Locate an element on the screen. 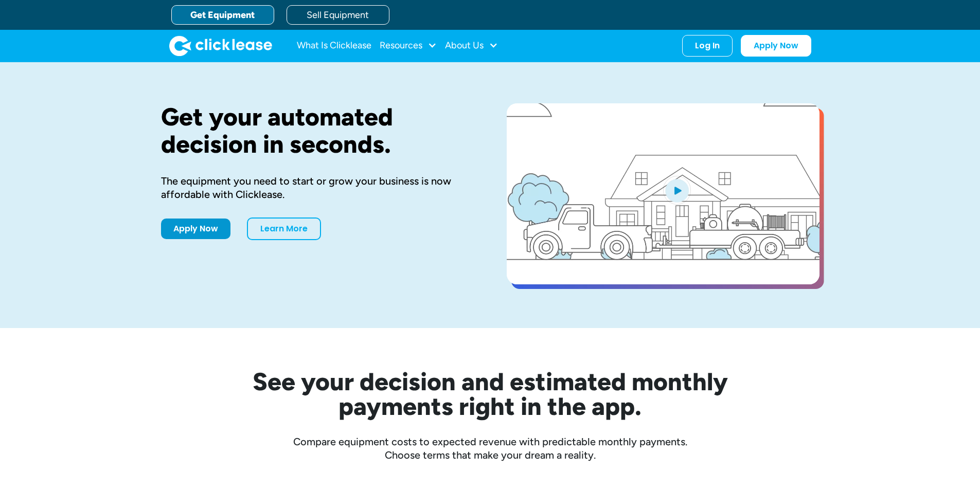  div: Log In is located at coordinates (707, 46).